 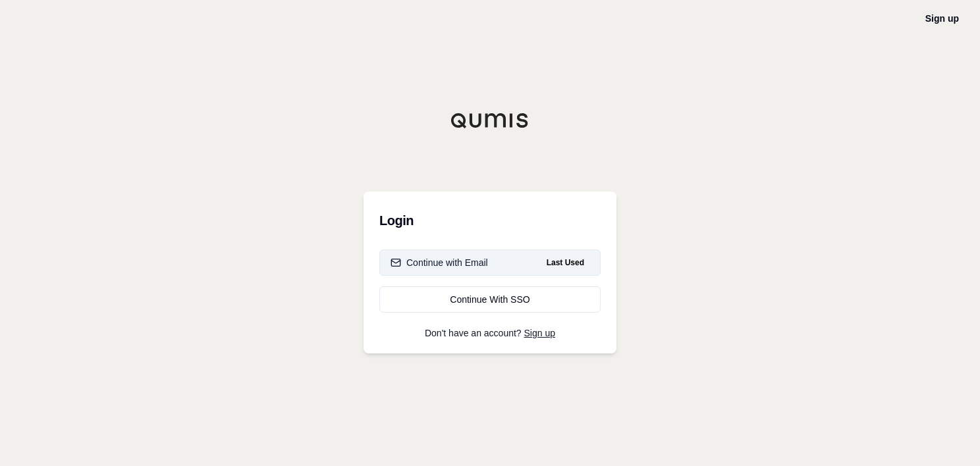 I want to click on button: Continue with EmailLast Used, so click(x=490, y=263).